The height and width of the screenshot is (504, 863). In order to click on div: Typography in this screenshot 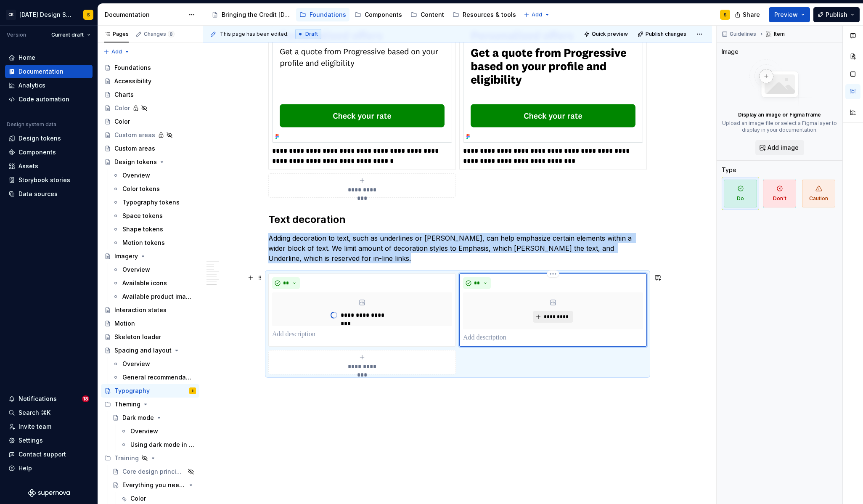, I will do `click(132, 390)`.